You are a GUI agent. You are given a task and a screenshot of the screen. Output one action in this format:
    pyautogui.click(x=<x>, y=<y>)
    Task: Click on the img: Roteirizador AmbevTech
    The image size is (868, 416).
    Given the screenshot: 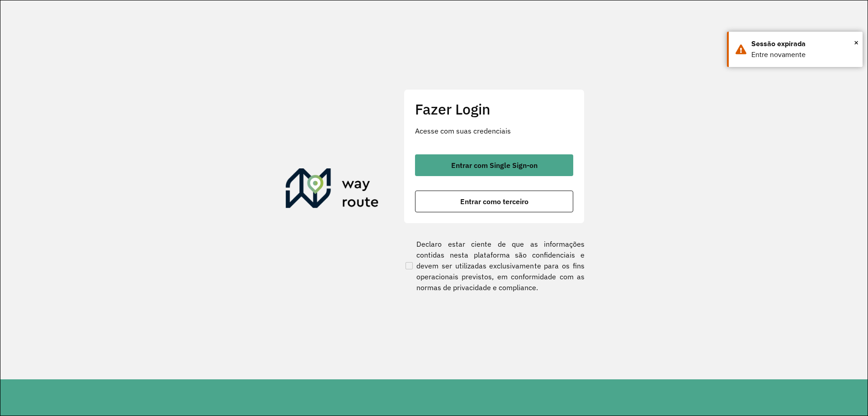 What is the action you would take?
    pyautogui.click(x=333, y=190)
    